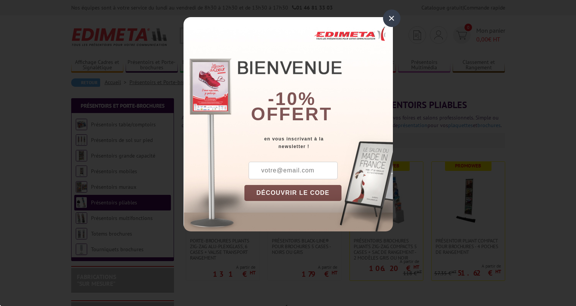 This screenshot has height=306, width=576. I want to click on font: offert, so click(291, 114).